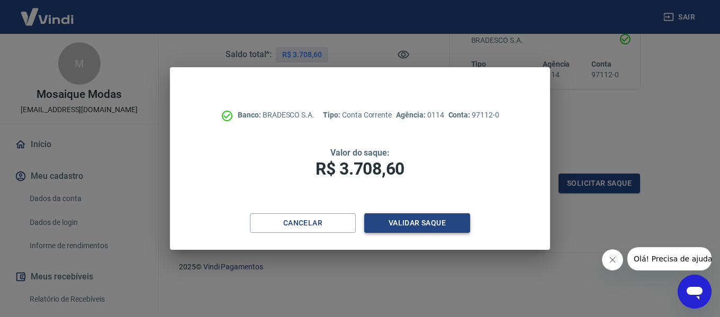 The width and height of the screenshot is (720, 317). Describe the element at coordinates (460, 115) in the screenshot. I see `span: Conta:` at that location.